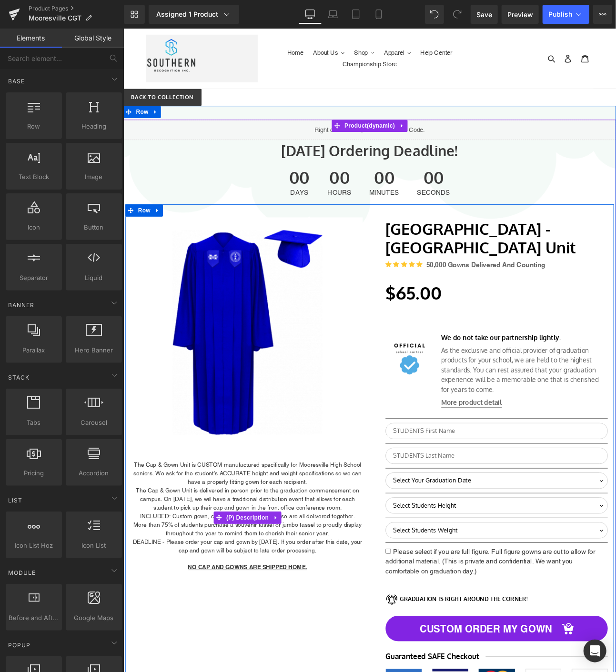  What do you see at coordinates (520, 14) in the screenshot?
I see `a: Preview` at bounding box center [520, 14].